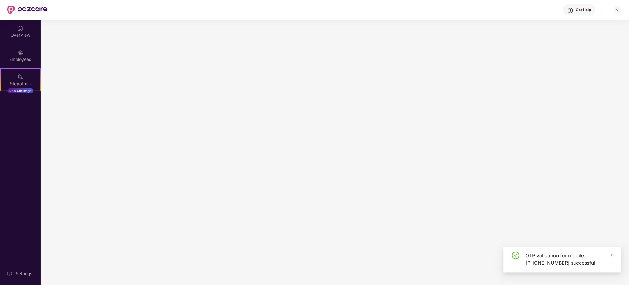  Describe the element at coordinates (27, 10) in the screenshot. I see `img: New Pazcare Logo` at that location.